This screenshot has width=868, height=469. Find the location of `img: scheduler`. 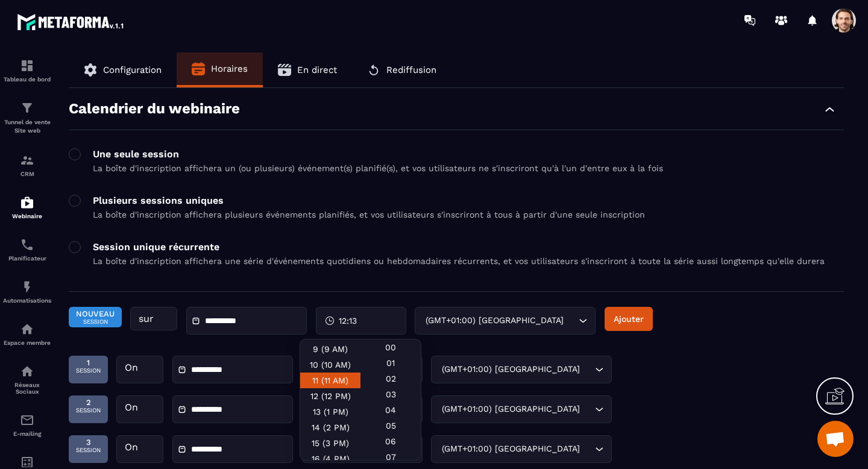

img: scheduler is located at coordinates (27, 245).